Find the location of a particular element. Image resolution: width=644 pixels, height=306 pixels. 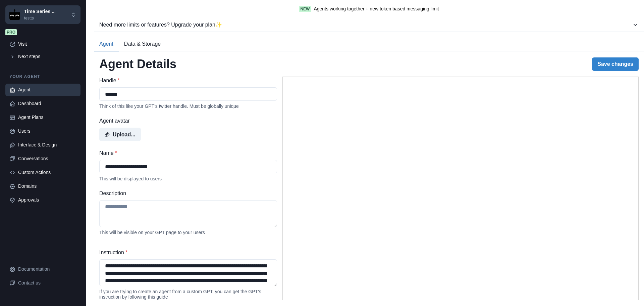

h2: Agent Details is located at coordinates (138, 64).